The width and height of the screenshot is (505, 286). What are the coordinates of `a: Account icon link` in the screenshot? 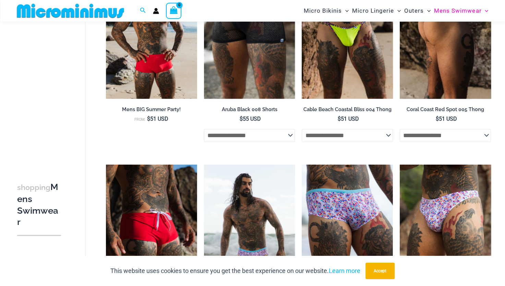 It's located at (156, 11).